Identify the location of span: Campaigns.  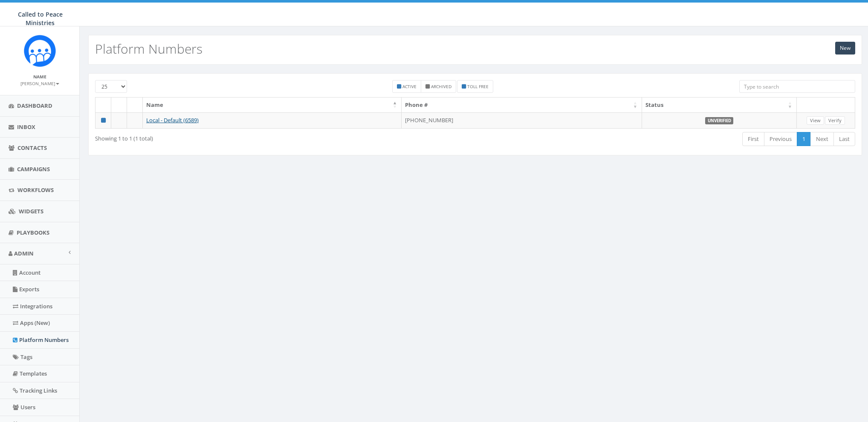
(33, 169).